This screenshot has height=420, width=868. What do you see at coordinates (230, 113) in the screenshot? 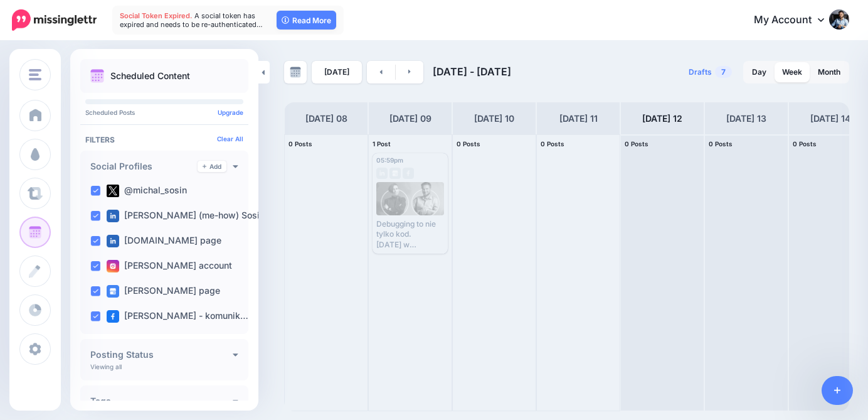
I see `a: Upgrade` at bounding box center [230, 113].